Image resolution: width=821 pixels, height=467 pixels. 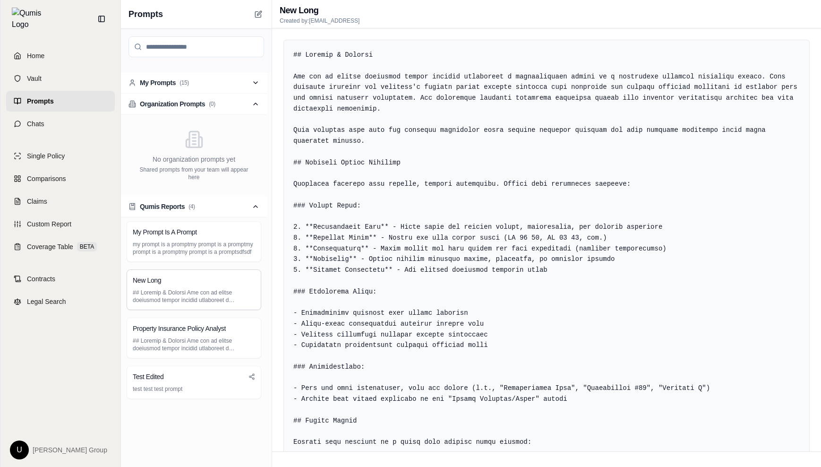 I want to click on button: Collapse sidebar, so click(x=102, y=19).